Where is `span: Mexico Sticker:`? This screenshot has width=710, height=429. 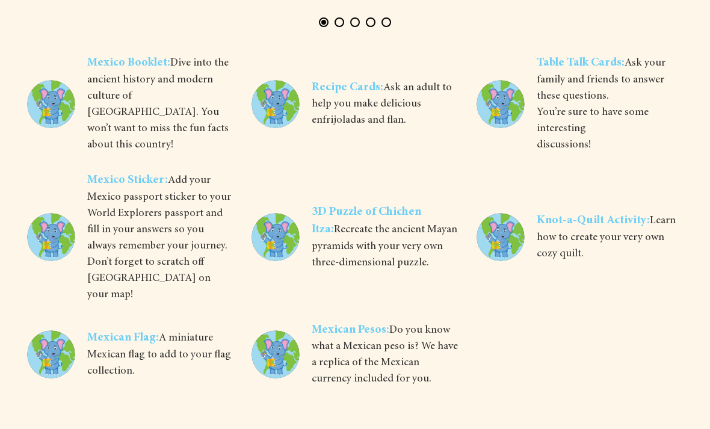
span: Mexico Sticker: is located at coordinates (128, 181).